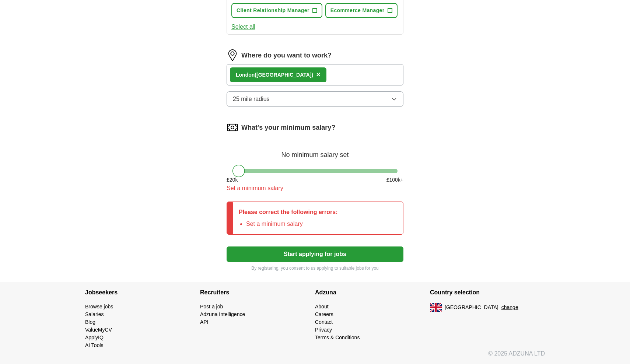  I want to click on a: Privacy, so click(324, 329).